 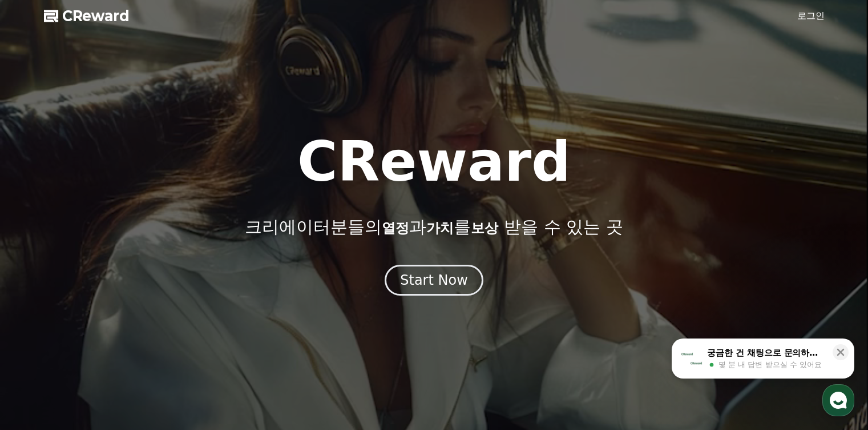 I want to click on button: Start Now, so click(x=434, y=280).